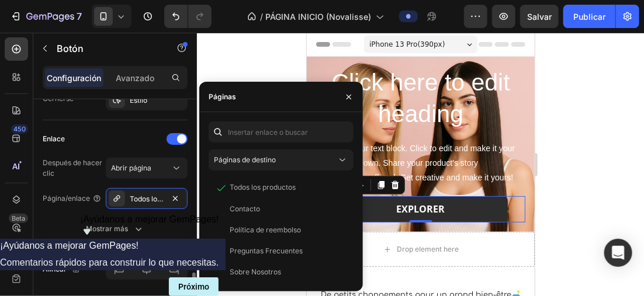 The image size is (644, 296). Describe the element at coordinates (113, 176) in the screenshot. I see `span: EXPLORER` at that location.